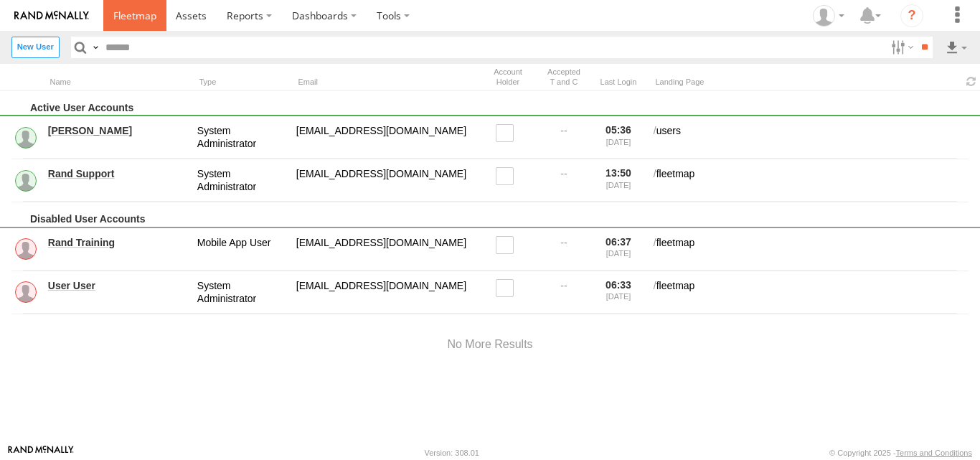 This screenshot has height=460, width=980. Describe the element at coordinates (384, 180) in the screenshot. I see `div: odyssey@rand.com` at that location.